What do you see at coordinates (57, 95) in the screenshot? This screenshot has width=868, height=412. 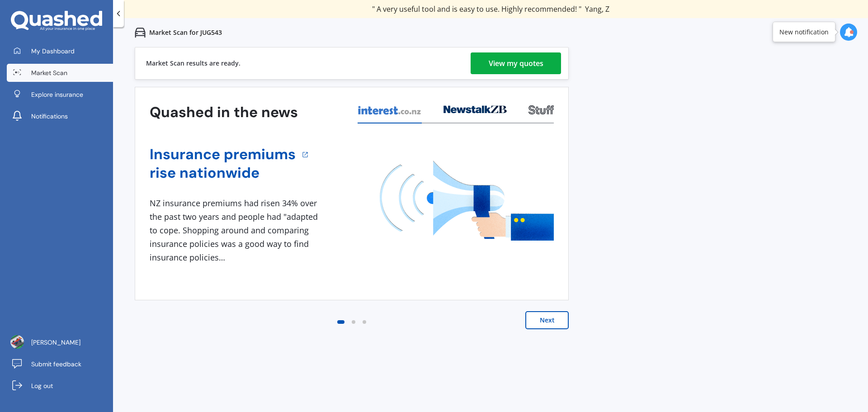 I see `span: Explore insurance` at bounding box center [57, 95].